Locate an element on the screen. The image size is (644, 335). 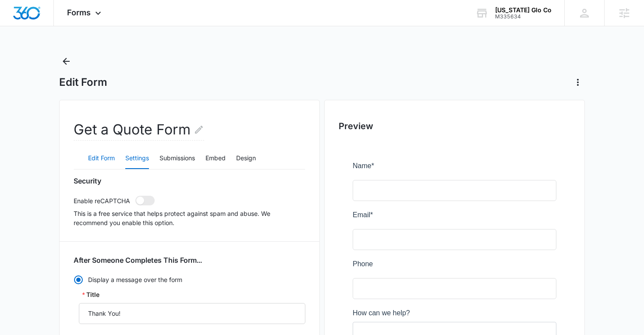
label: Display a message over the form is located at coordinates (189, 280).